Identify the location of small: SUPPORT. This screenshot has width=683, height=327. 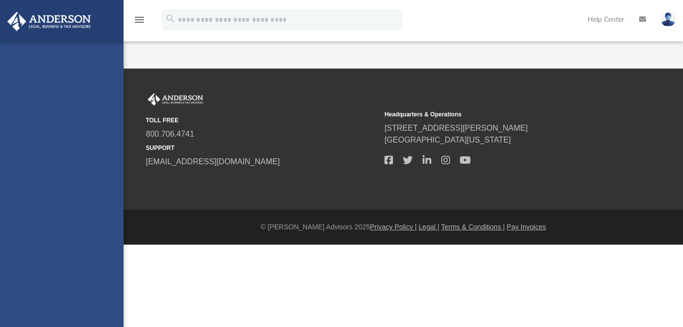
(261, 148).